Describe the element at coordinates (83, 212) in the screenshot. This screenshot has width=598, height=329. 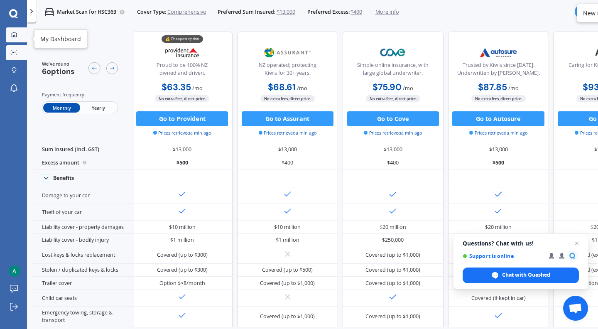
I see `div: Theft of your car` at that location.